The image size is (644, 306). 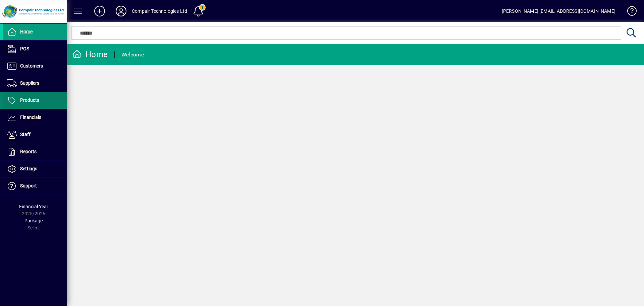 I want to click on a: Support, so click(x=35, y=186).